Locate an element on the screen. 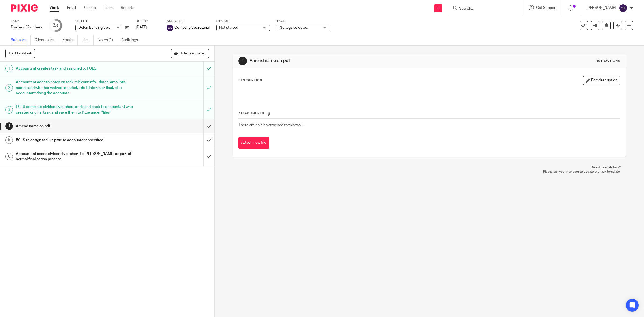 The image size is (644, 317). label: Client is located at coordinates (102, 21).